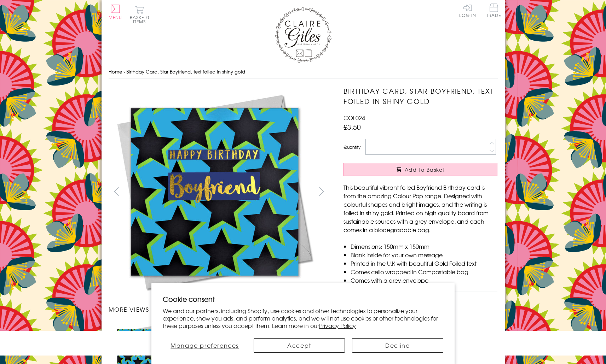 The width and height of the screenshot is (606, 364). Describe the element at coordinates (299, 345) in the screenshot. I see `button: Accept` at that location.